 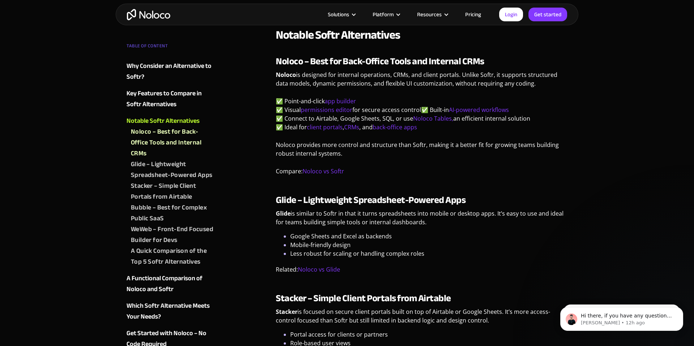 What do you see at coordinates (421, 152) in the screenshot?
I see `p: Noloco provides more control and structure than Softr, making it a better fit for growing teams b...` at bounding box center [421, 152].